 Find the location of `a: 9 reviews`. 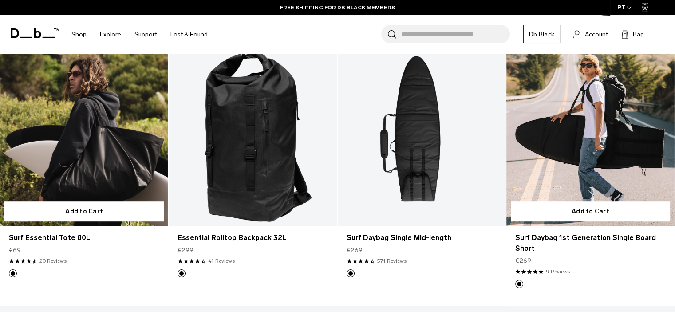

a: 9 reviews is located at coordinates (558, 271).